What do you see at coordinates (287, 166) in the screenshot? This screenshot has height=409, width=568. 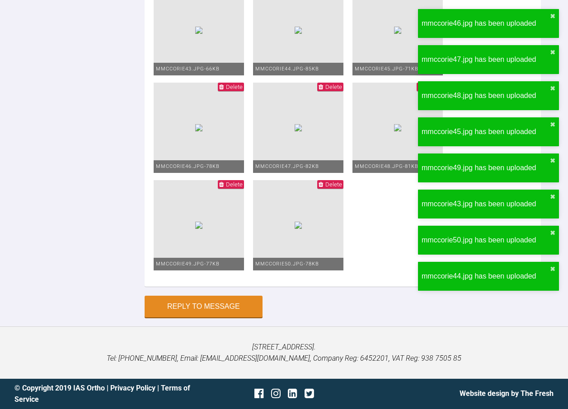 I see `span: mmccorie47.jpg - 82KB` at bounding box center [287, 166].